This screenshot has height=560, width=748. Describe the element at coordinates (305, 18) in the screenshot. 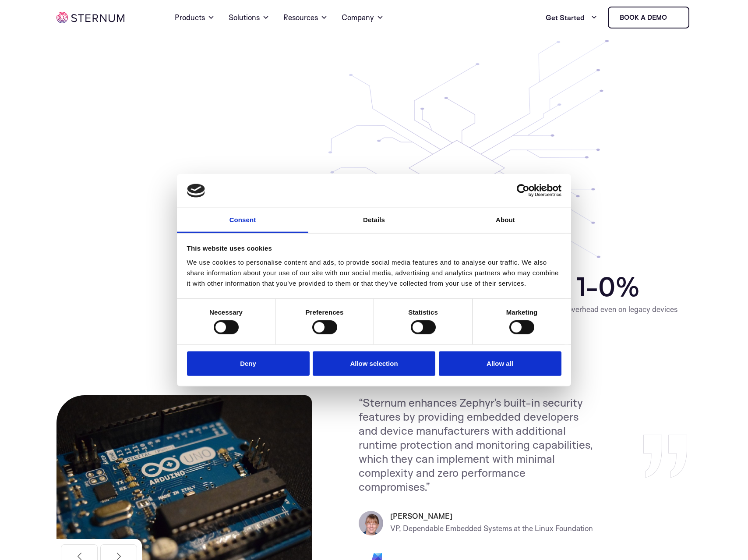

I see `a: Resources` at that location.